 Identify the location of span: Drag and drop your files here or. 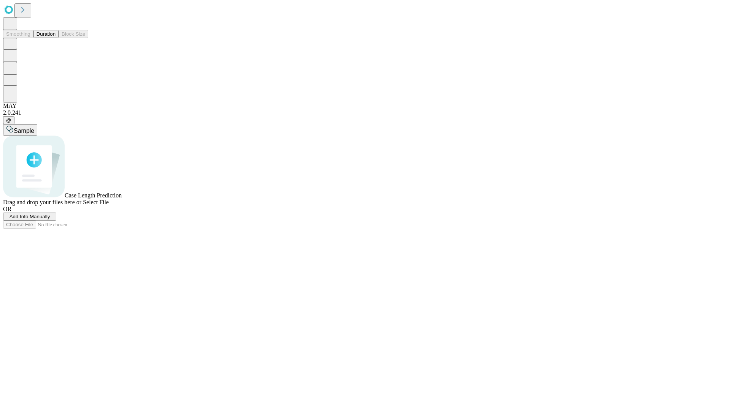
(42, 202).